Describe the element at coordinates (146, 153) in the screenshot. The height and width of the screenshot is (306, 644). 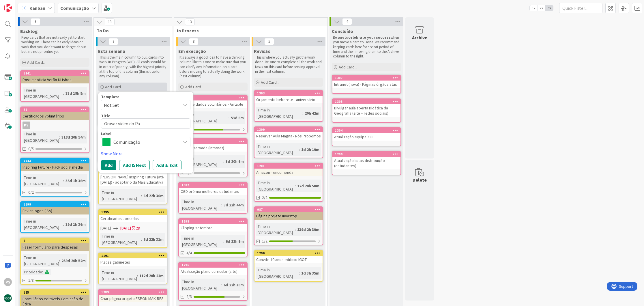
I see `a: Show More...` at that location.